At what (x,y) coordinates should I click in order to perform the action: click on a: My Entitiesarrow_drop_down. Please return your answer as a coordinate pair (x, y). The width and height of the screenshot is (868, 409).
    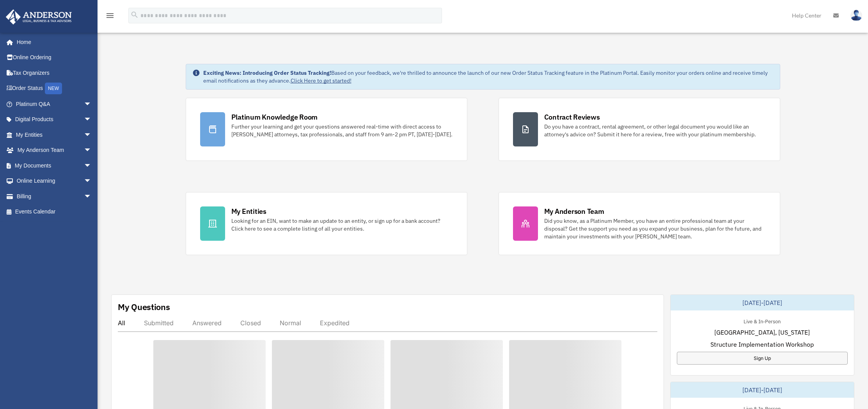
    Looking at the image, I should click on (55, 135).